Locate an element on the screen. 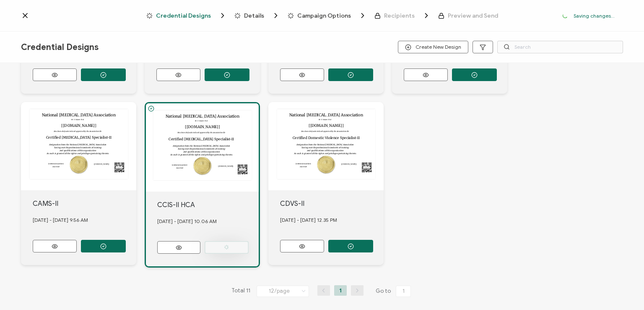 The image size is (644, 310). button: Create New Design is located at coordinates (433, 47).